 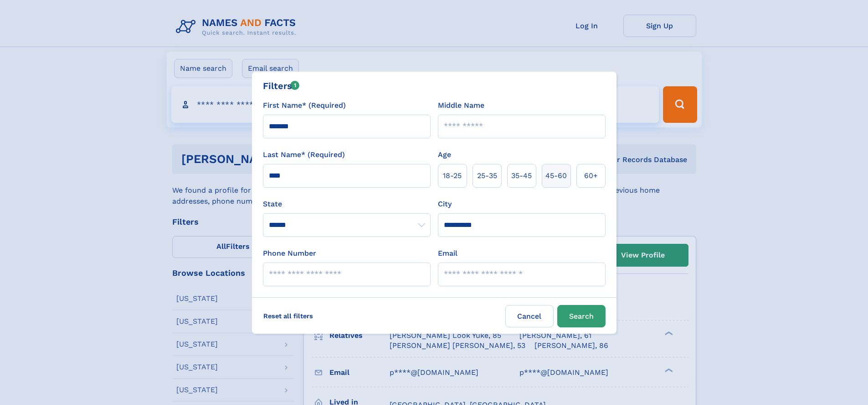 I want to click on label: Email, so click(x=448, y=253).